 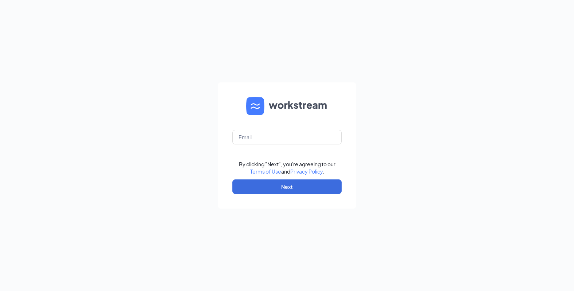 What do you see at coordinates (287, 186) in the screenshot?
I see `button: Next` at bounding box center [287, 186].